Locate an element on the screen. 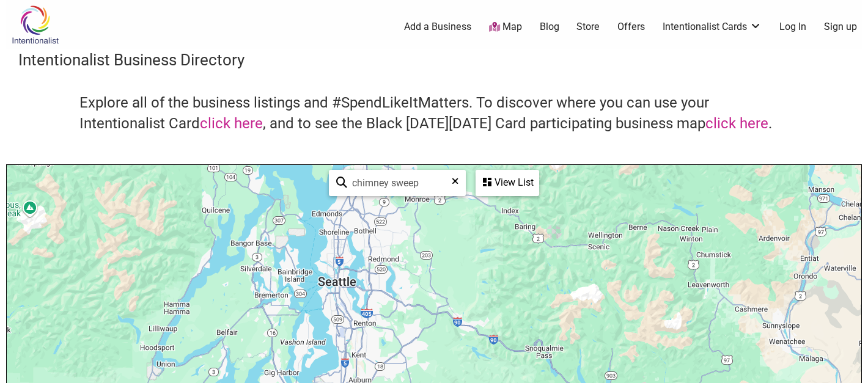  img: Intentionalist is located at coordinates (35, 24).